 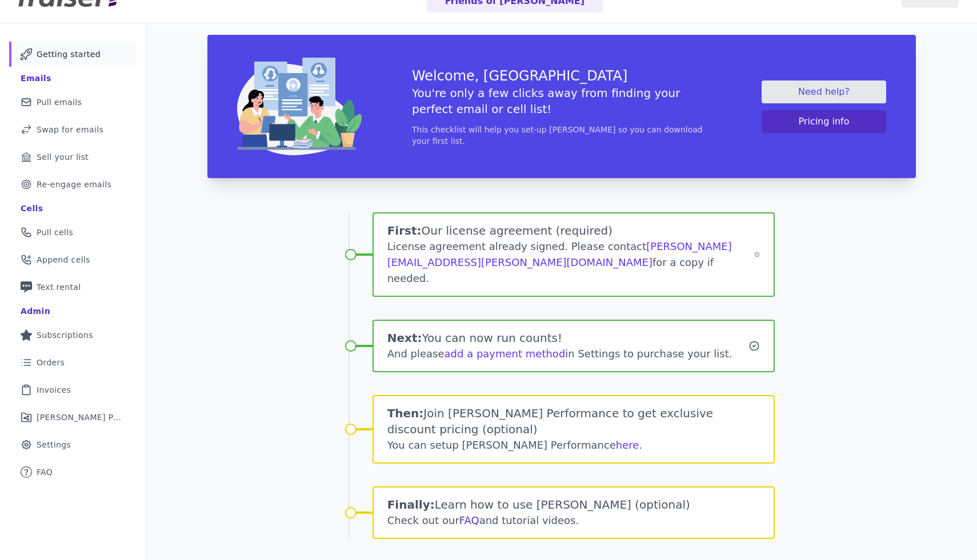 I want to click on a: Pull cells, so click(x=72, y=232).